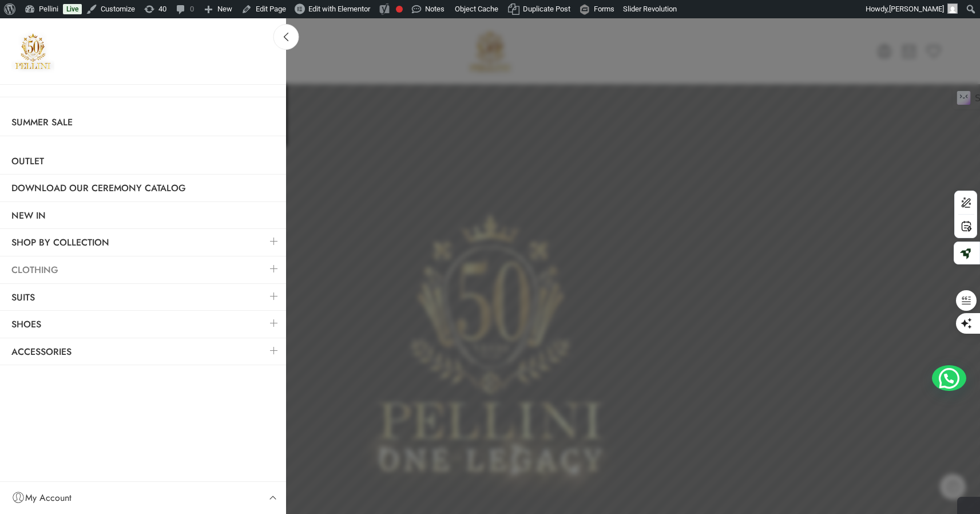 Image resolution: width=980 pixels, height=514 pixels. What do you see at coordinates (400, 9) in the screenshot?
I see `div: Focus keyphrase not set` at bounding box center [400, 9].